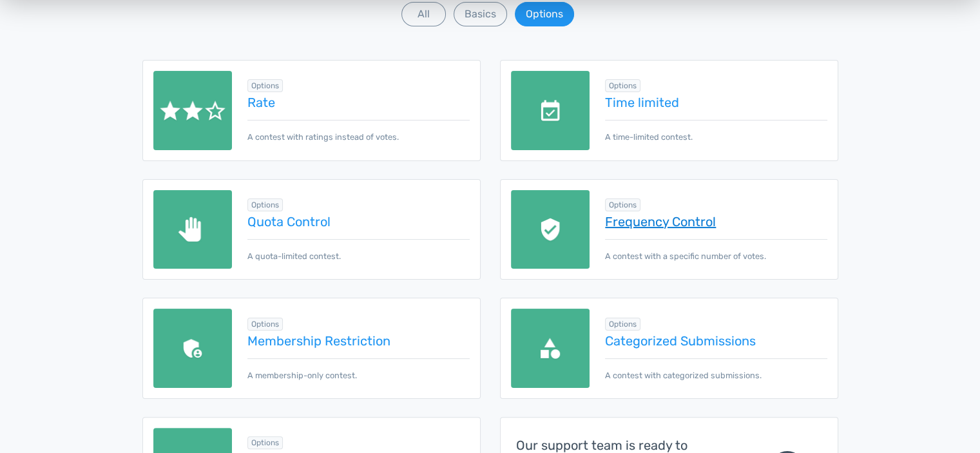 The image size is (980, 453). Describe the element at coordinates (550, 230) in the screenshot. I see `img: recaptcha.png.webp` at that location.